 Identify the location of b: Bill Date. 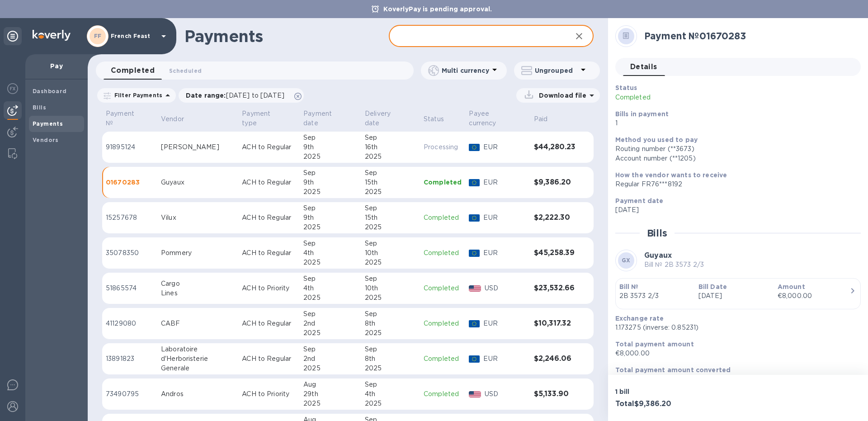
(712, 287).